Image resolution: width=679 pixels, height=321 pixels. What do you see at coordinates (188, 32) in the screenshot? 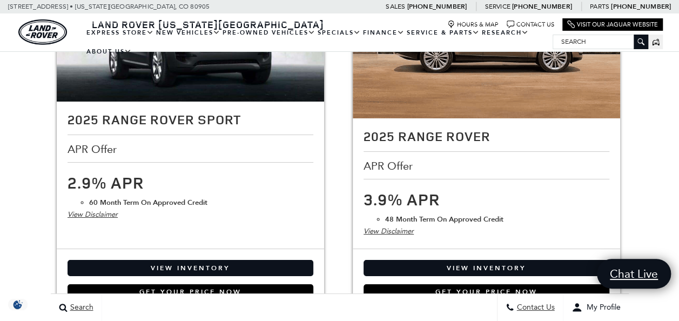
I see `a: New Vehicles` at bounding box center [188, 32].